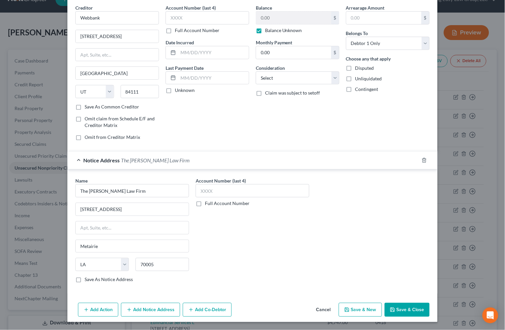 The image size is (505, 330). Describe the element at coordinates (120, 122) in the screenshot. I see `span: Omit claim from Schedule E/F and Creditor Matrix` at that location.